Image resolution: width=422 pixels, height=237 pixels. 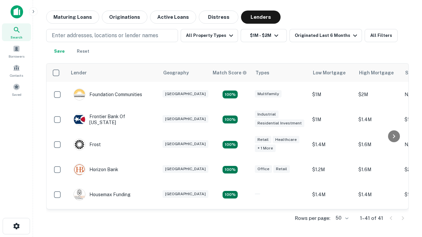 I want to click on span: Borrowers, so click(x=16, y=56).